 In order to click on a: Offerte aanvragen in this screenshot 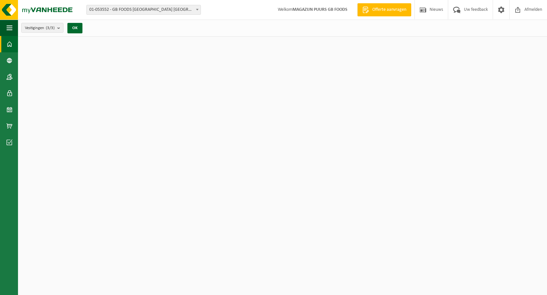, I will do `click(384, 10)`.